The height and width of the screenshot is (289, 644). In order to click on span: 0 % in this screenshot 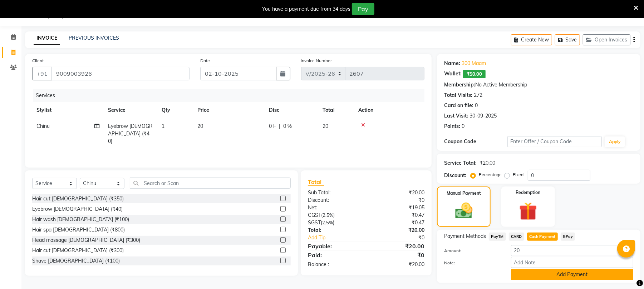, I will do `click(288, 126)`.